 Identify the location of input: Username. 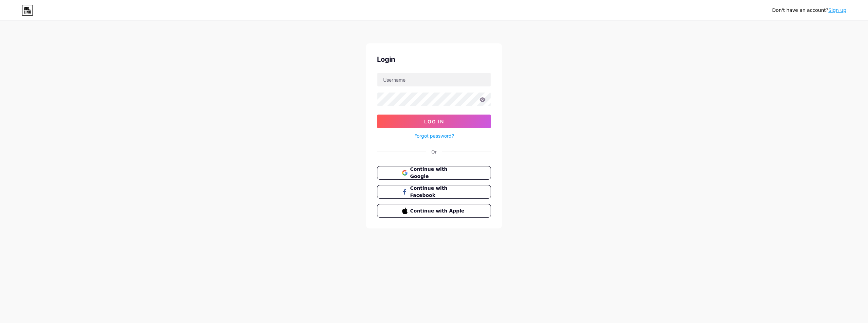
(434, 80).